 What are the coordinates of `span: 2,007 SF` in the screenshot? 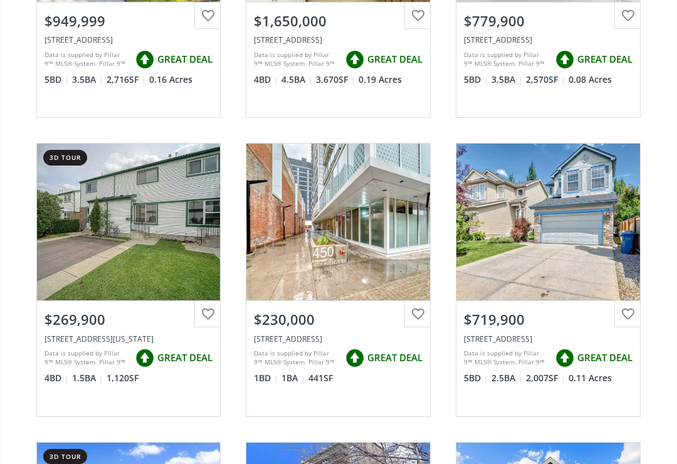 It's located at (545, 378).